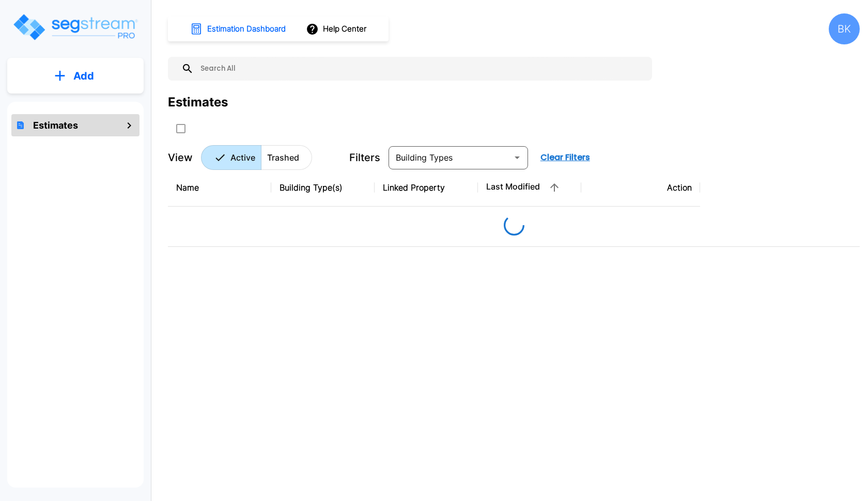  Describe the element at coordinates (286, 157) in the screenshot. I see `button: Trashed` at that location.